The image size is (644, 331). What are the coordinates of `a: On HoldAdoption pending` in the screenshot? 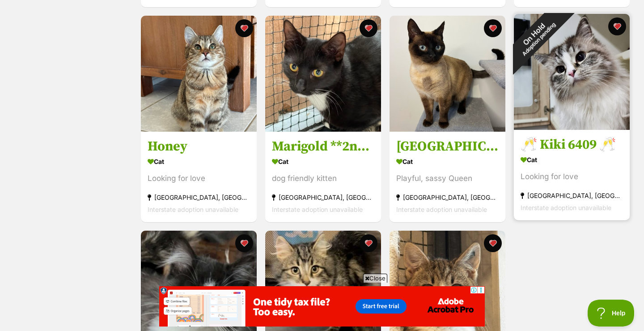 It's located at (572, 127).